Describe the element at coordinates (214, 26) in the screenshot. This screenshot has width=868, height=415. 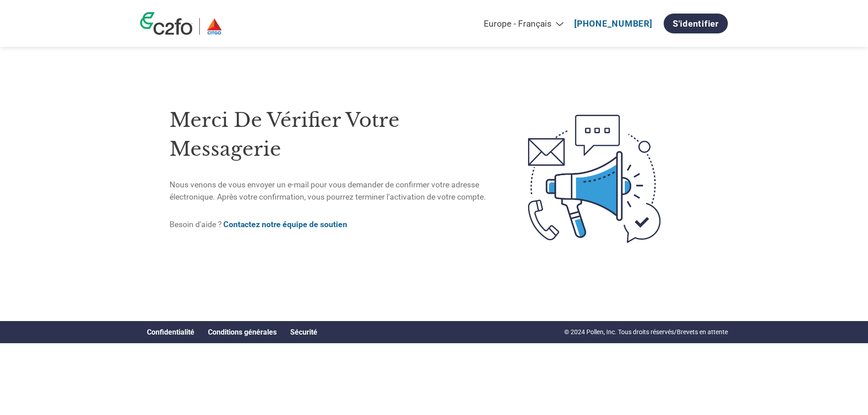
I see `img: CITGO` at that location.